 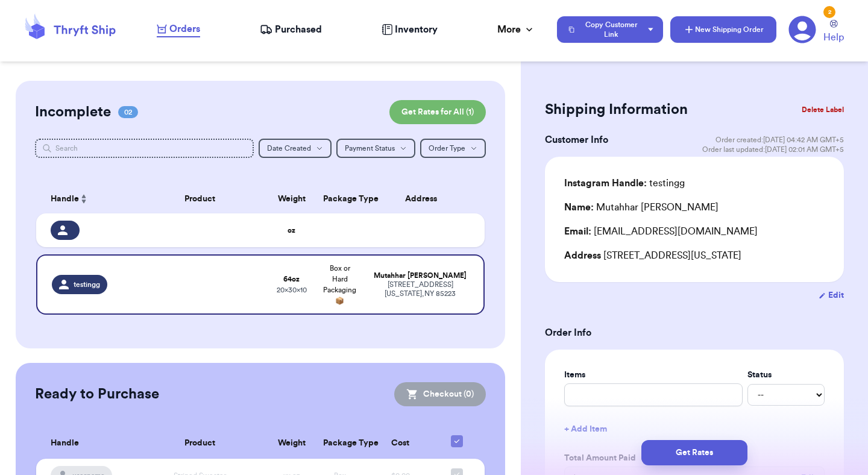 What do you see at coordinates (833, 32) in the screenshot?
I see `a: Help` at bounding box center [833, 32].